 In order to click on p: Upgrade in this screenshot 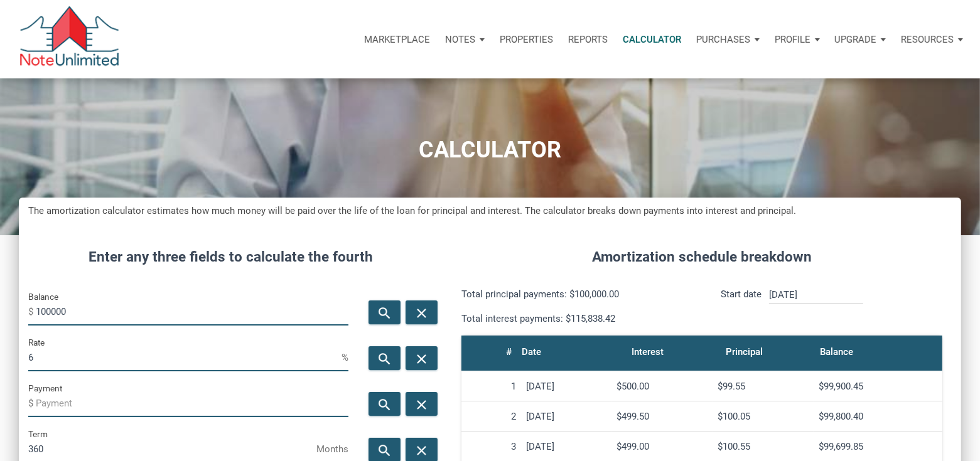, I will do `click(855, 39)`.